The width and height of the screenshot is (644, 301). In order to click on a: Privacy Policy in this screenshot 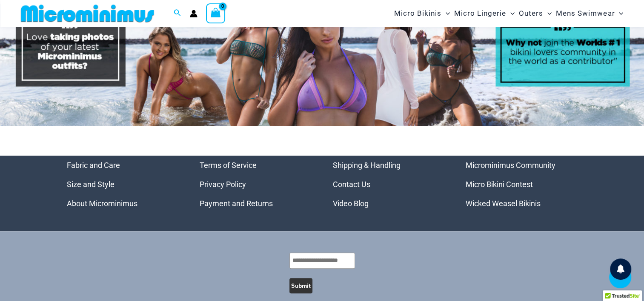, I will do `click(223, 184)`.